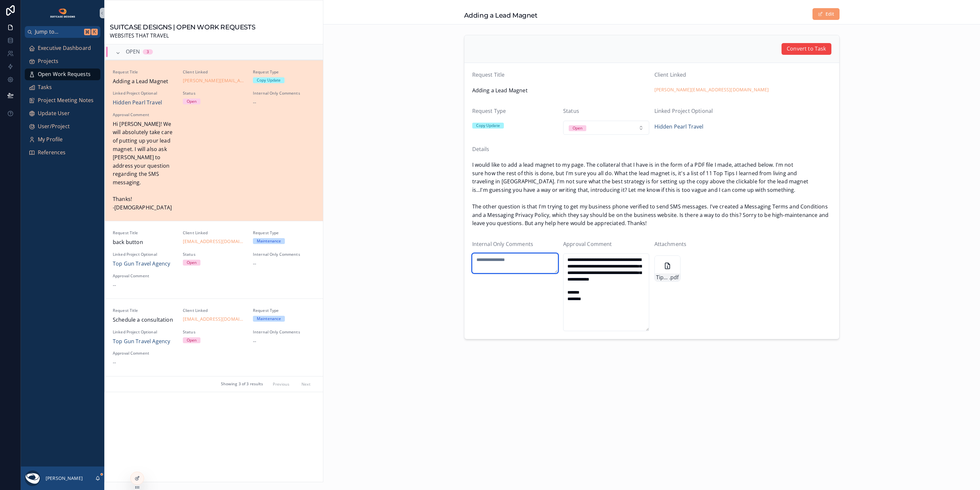  Describe the element at coordinates (144, 242) in the screenshot. I see `span: back button` at that location.